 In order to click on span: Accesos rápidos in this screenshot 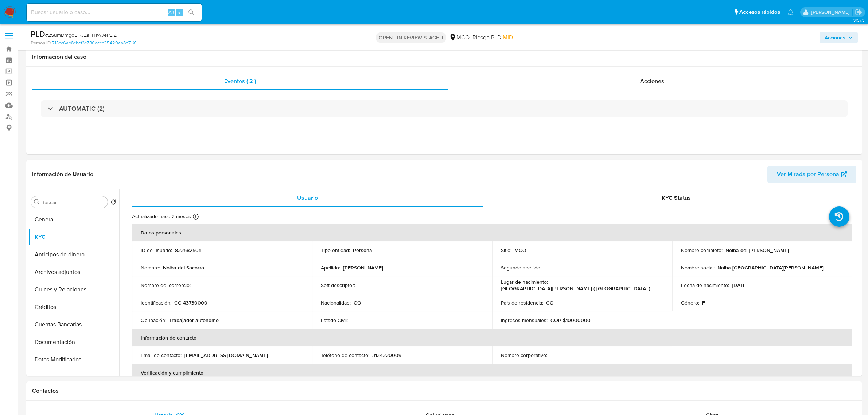, I will do `click(760, 12)`.